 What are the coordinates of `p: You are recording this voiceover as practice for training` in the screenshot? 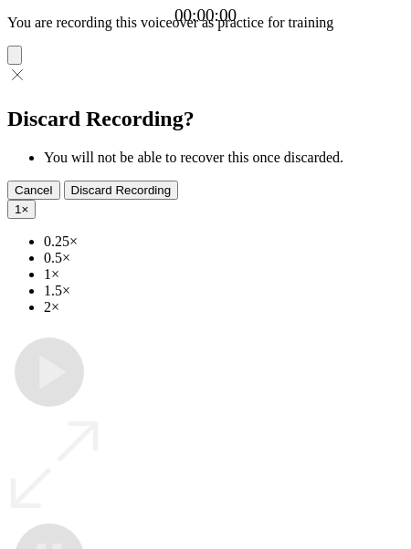 It's located at (205, 23).